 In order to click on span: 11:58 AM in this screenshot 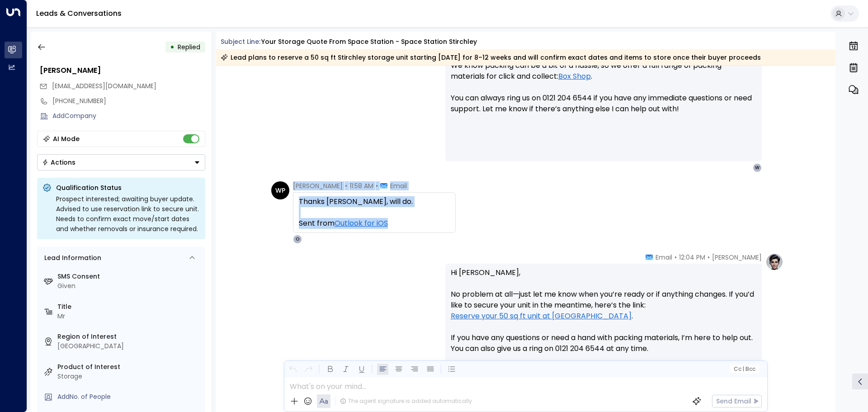, I will do `click(361, 186)`.